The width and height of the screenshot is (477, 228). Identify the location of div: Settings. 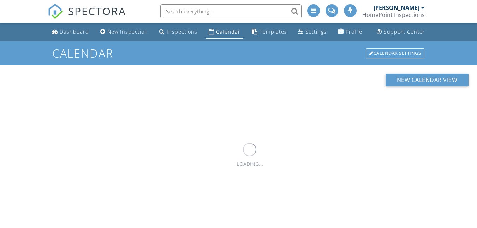
(316, 31).